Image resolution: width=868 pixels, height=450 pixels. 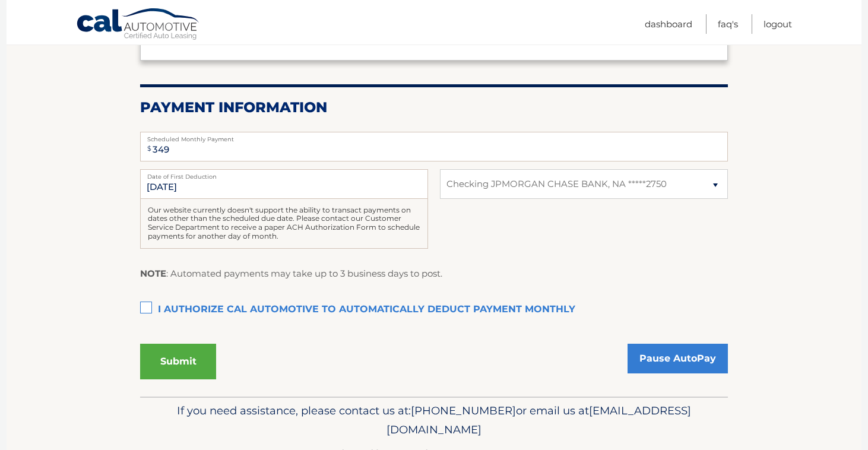 What do you see at coordinates (728, 24) in the screenshot?
I see `a: FAQ's` at bounding box center [728, 24].